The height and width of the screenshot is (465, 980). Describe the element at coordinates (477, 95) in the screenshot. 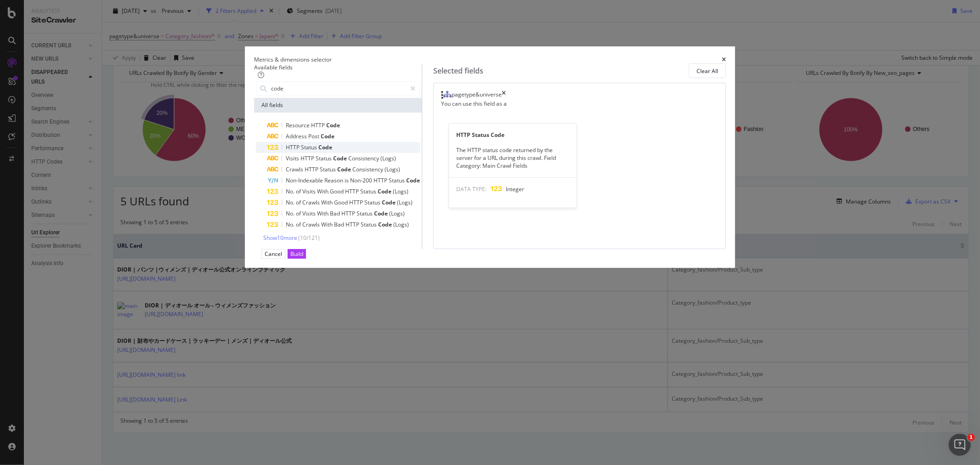

I see `div: pagetype&universe` at that location.